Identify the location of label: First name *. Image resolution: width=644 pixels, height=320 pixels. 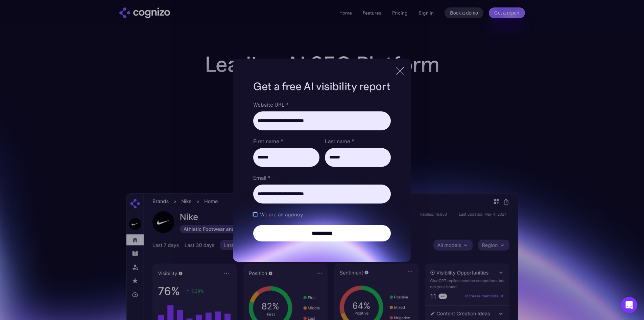
(286, 141).